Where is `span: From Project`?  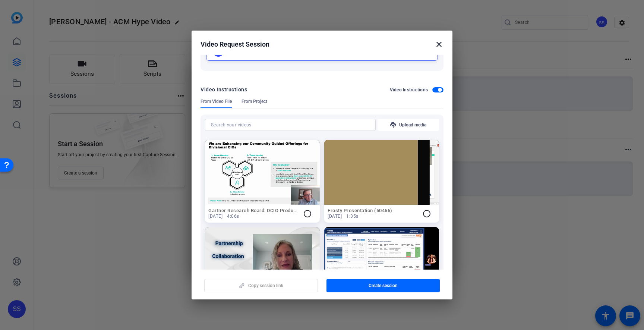
span: From Project is located at coordinates (254, 102).